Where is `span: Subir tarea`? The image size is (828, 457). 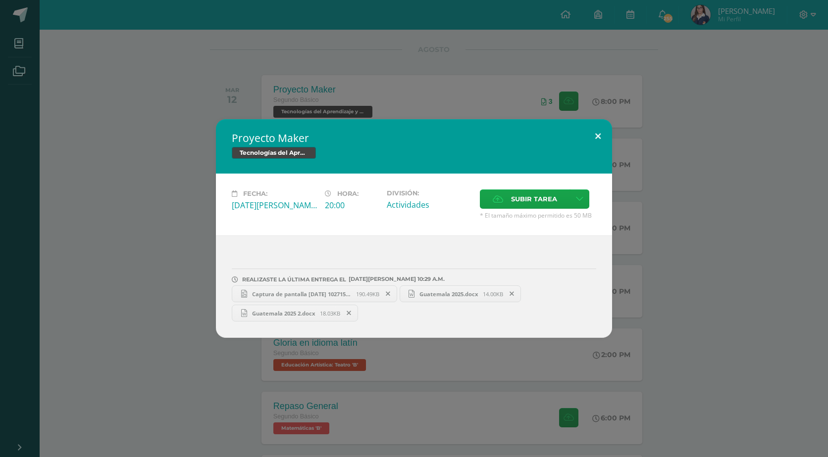 span: Subir tarea is located at coordinates (534, 199).